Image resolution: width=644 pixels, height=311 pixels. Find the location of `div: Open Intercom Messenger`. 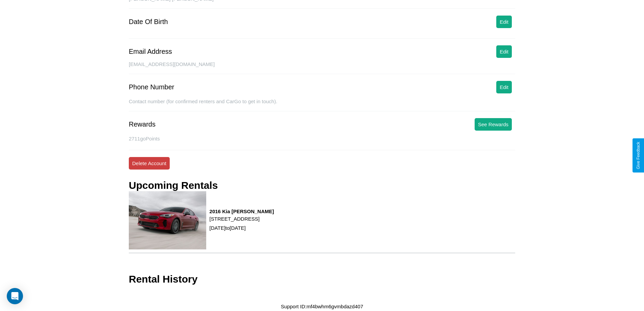

div: Open Intercom Messenger is located at coordinates (15, 296).